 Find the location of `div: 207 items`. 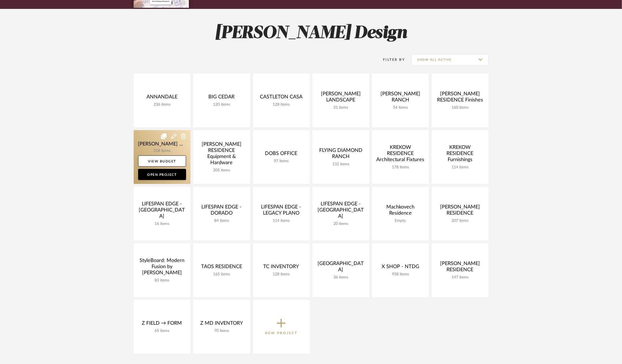

div: 207 items is located at coordinates (460, 221).